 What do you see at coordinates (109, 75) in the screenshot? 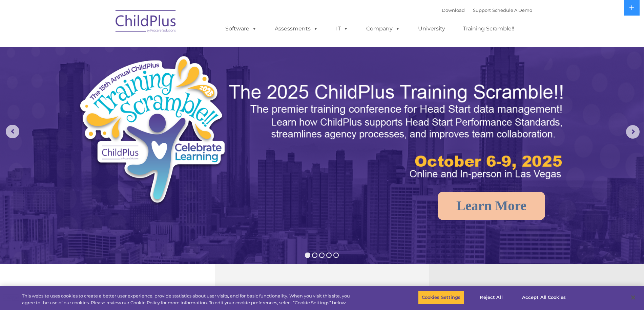
I see `span: Phone number` at bounding box center [109, 75].